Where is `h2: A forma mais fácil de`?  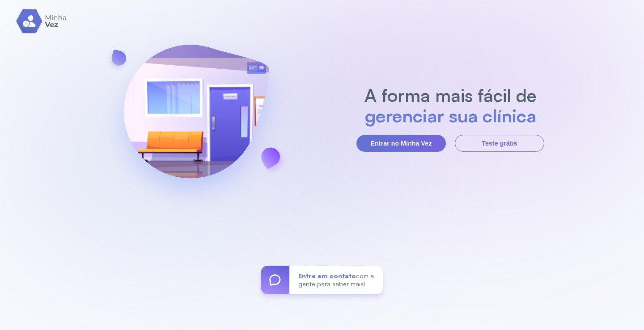 h2: A forma mais fácil de is located at coordinates (450, 95).